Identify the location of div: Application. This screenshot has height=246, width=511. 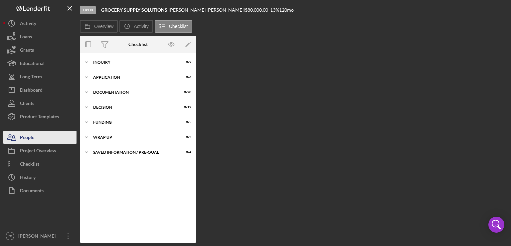
(134, 77).